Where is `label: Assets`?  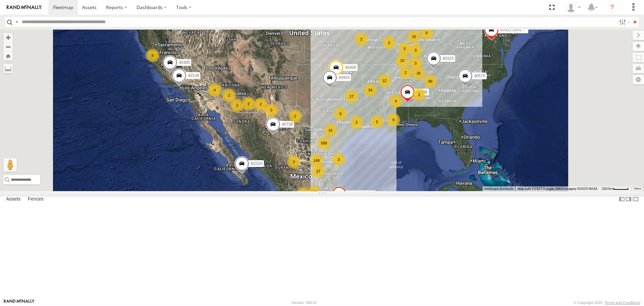 label: Assets is located at coordinates (14, 199).